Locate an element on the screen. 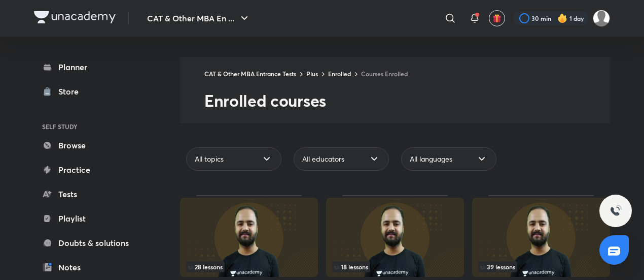 Image resolution: width=644 pixels, height=280 pixels. img: ttu is located at coordinates (616, 211).